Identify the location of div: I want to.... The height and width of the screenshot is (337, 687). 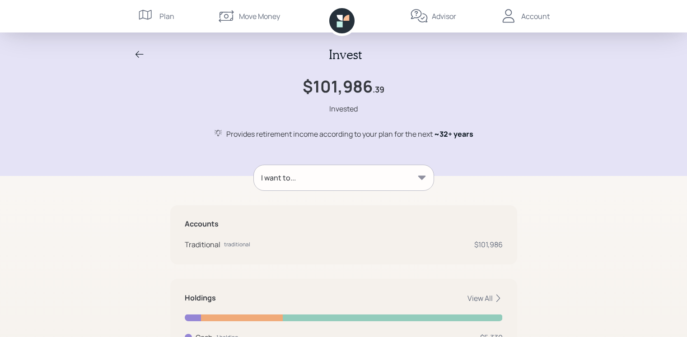
(278, 178).